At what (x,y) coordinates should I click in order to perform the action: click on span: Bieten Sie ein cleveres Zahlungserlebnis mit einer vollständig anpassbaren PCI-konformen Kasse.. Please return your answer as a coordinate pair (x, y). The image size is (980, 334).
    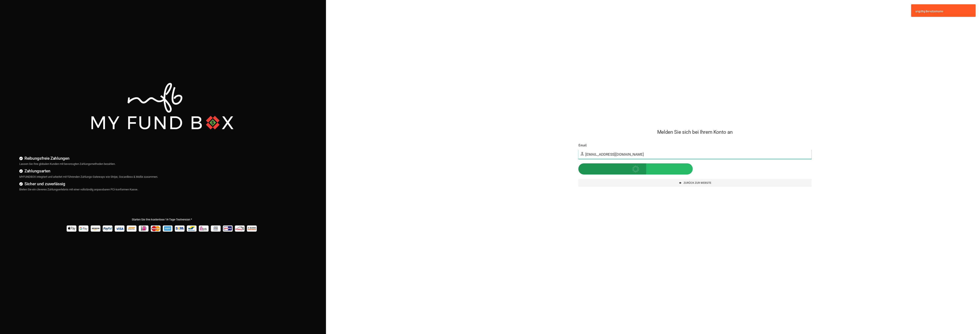
    Looking at the image, I should click on (78, 189).